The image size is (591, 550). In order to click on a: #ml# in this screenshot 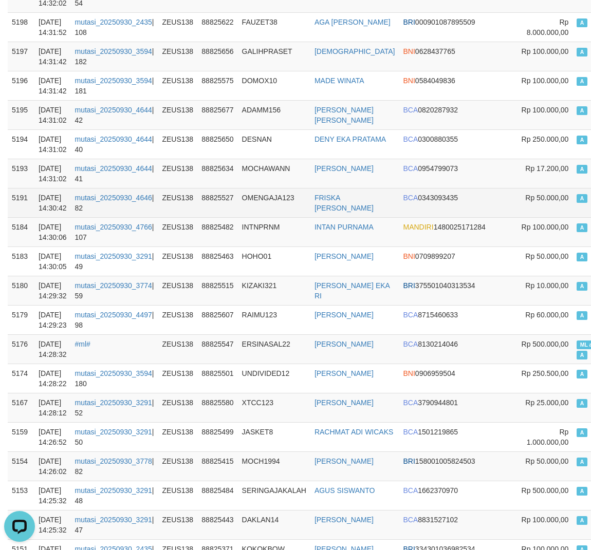, I will do `click(83, 344)`.